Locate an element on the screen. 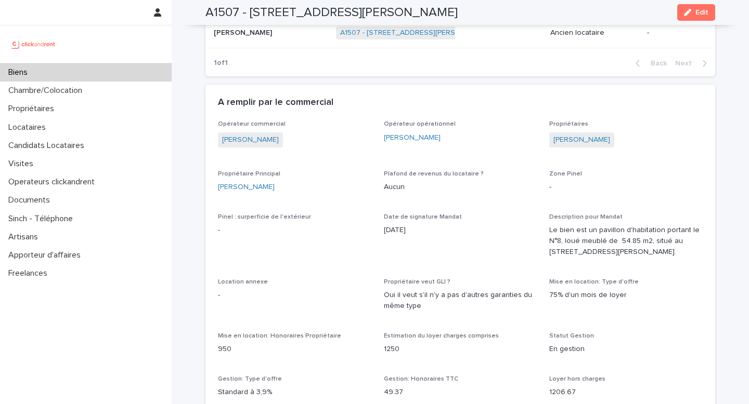 Image resolution: width=749 pixels, height=404 pixels. span: Zone Pinel is located at coordinates (565, 174).